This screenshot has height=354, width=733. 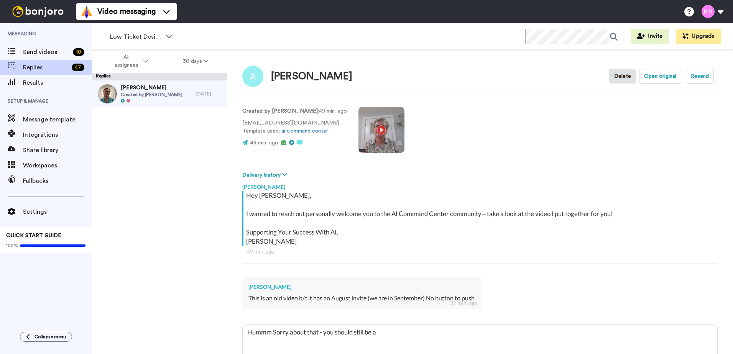 I want to click on span: 49 min. ago, so click(x=264, y=143).